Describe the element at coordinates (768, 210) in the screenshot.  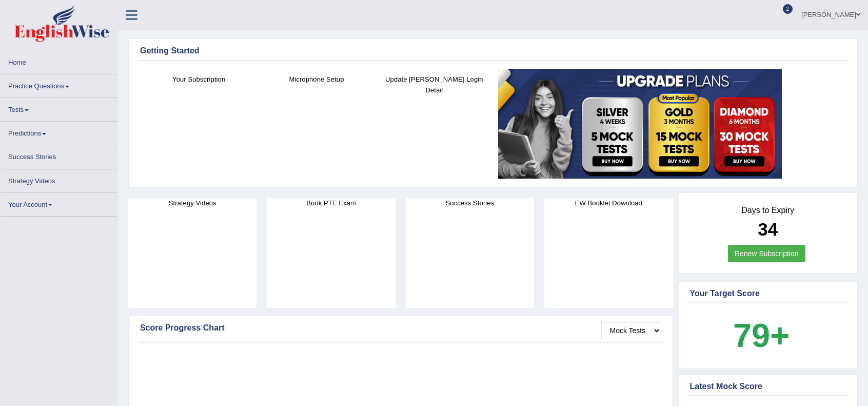
I see `h4: Days to Expiry` at that location.